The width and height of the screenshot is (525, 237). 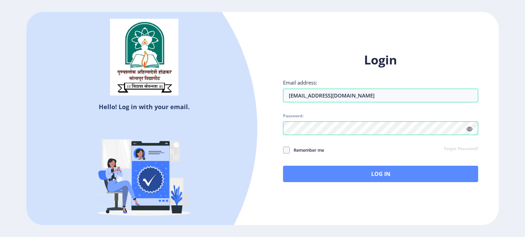 I want to click on button: Log In, so click(x=380, y=174).